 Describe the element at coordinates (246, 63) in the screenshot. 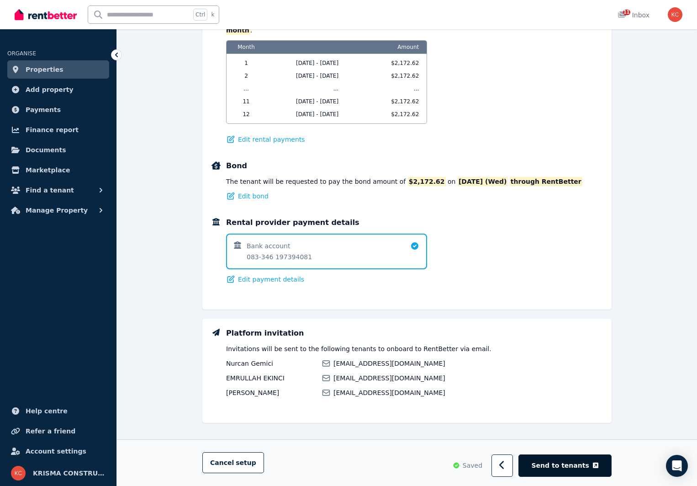

I see `span: 1` at that location.